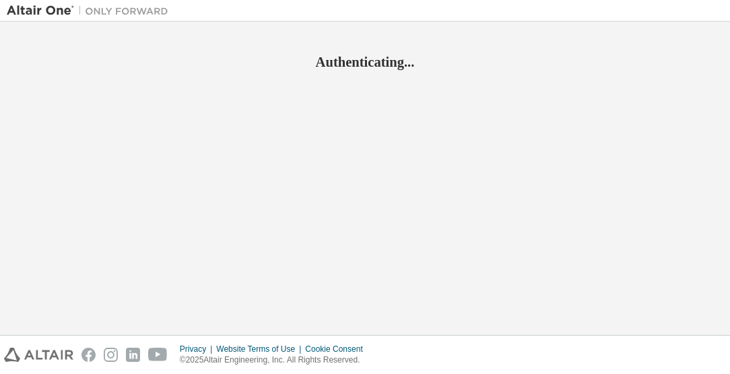  What do you see at coordinates (38, 354) in the screenshot?
I see `img: altair_logo.svg` at bounding box center [38, 354].